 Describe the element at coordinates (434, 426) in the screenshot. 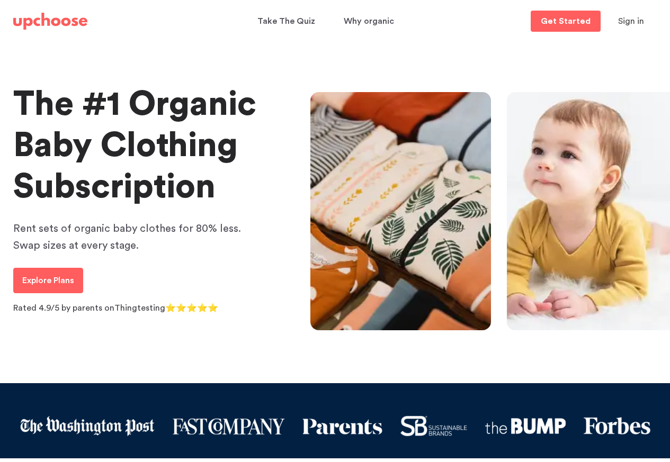

I see `img: Sustainable brands logo` at that location.